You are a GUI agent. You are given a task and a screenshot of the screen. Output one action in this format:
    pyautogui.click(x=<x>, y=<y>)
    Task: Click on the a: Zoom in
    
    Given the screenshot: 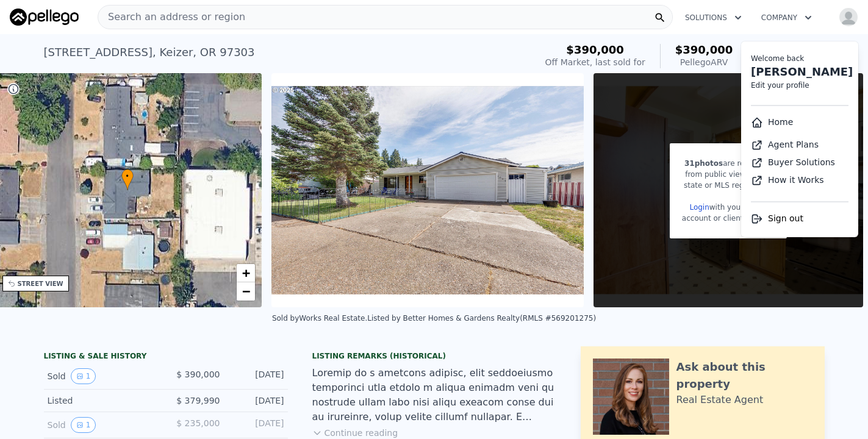 What is the action you would take?
    pyautogui.click(x=246, y=273)
    